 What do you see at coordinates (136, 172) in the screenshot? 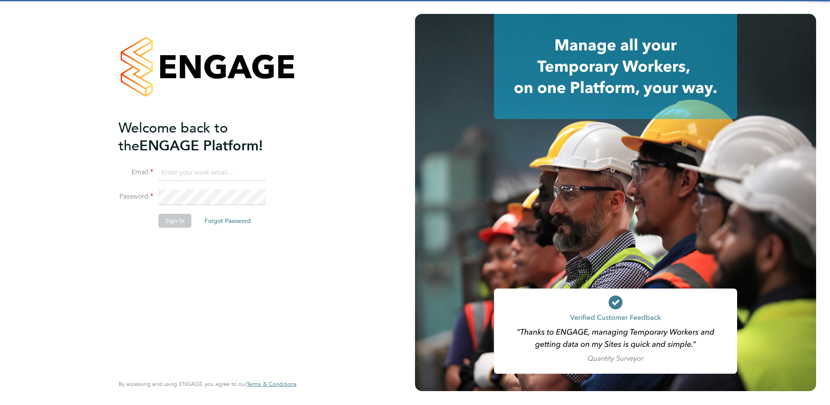
I see `label: Email` at bounding box center [136, 172].